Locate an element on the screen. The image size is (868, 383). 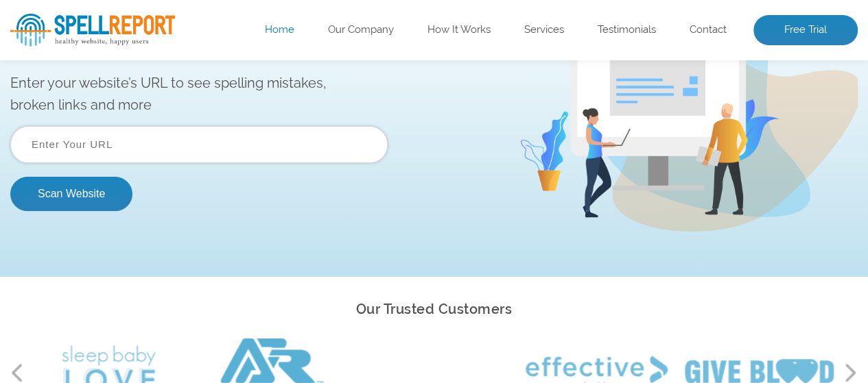
button: Next is located at coordinates (851, 373).